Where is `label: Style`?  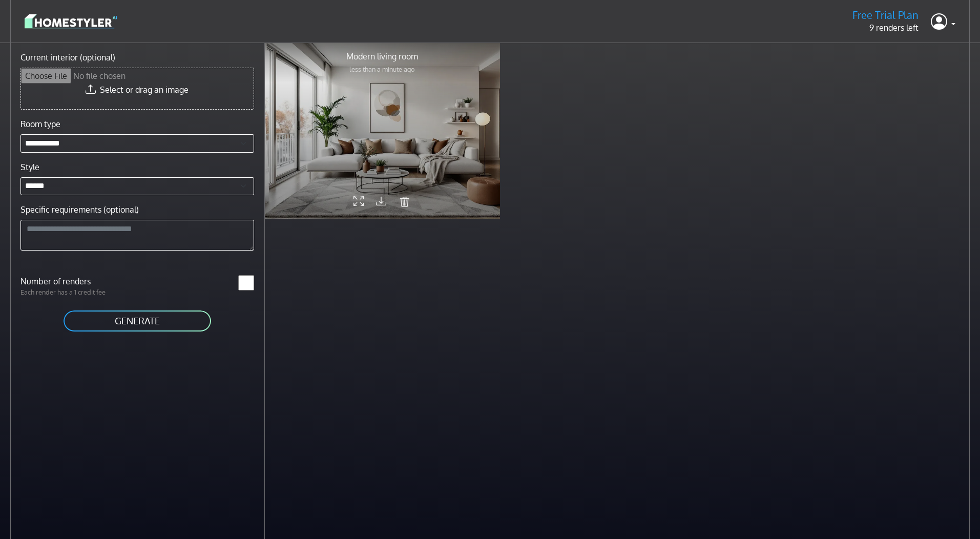 label: Style is located at coordinates (30, 167).